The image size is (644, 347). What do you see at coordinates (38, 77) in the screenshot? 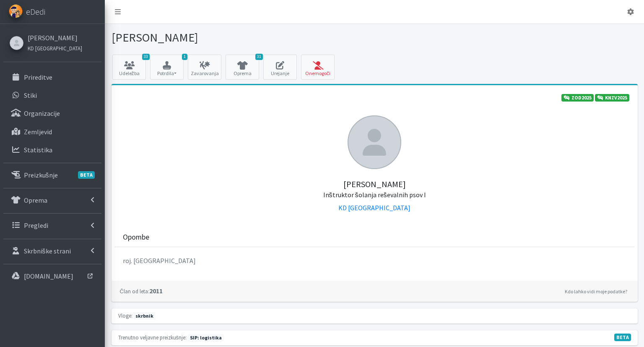
I see `p: Prireditve` at bounding box center [38, 77].